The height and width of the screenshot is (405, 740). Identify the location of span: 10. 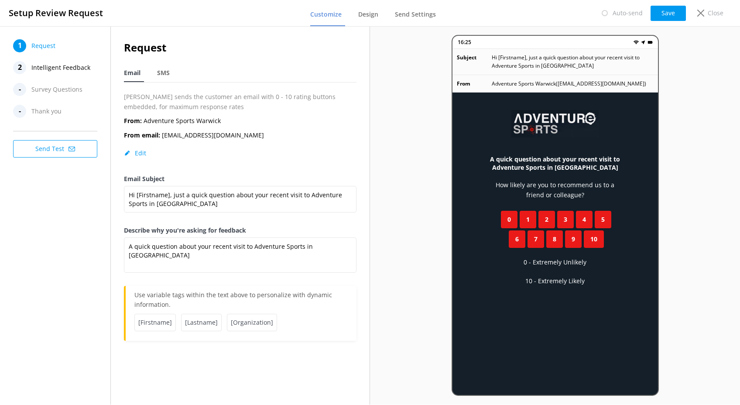
(594, 239).